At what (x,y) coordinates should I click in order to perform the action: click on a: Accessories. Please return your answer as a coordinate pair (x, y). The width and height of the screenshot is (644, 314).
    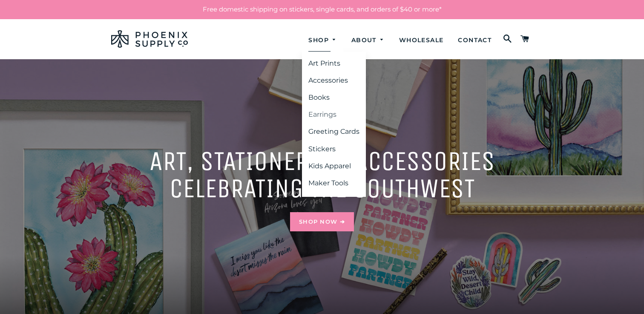
    Looking at the image, I should click on (334, 81).